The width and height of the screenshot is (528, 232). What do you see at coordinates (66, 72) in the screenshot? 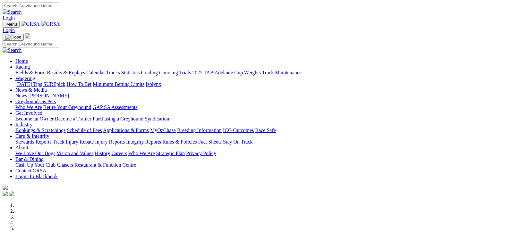
I see `a: Results & Replays` at bounding box center [66, 72].